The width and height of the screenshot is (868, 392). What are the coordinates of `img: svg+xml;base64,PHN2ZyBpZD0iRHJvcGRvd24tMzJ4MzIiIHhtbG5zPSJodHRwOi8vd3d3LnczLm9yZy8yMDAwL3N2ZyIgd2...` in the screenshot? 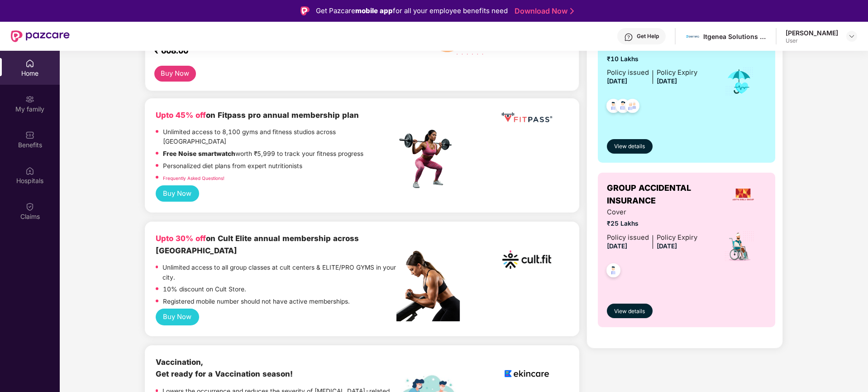 It's located at (852, 36).